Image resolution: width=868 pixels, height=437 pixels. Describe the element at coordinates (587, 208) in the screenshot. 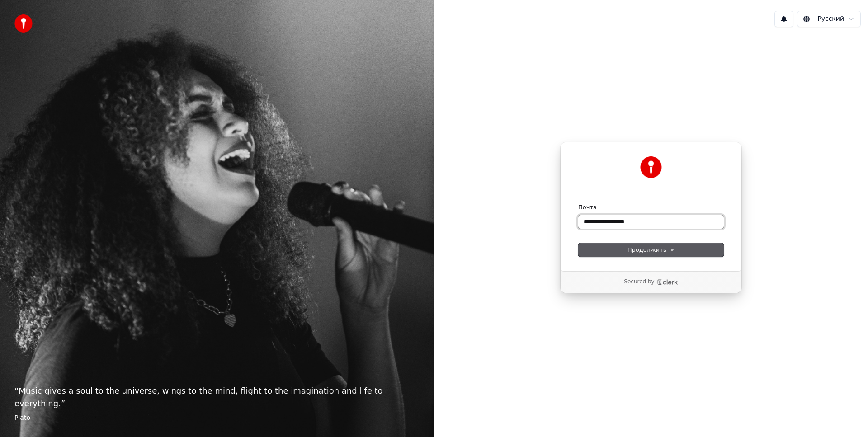

I see `label: Почта` at that location.